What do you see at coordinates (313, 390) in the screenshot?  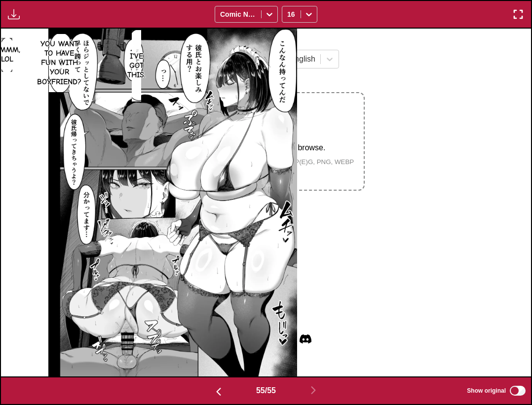 I see `img: Next page` at bounding box center [313, 390].